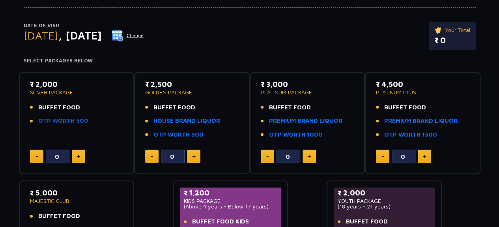 Image resolution: width=499 pixels, height=227 pixels. I want to click on p: SILVER PACKAGE, so click(77, 92).